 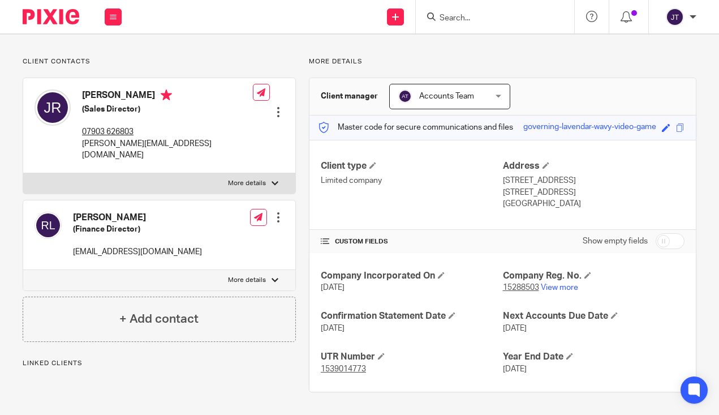 What do you see at coordinates (590, 127) in the screenshot?
I see `div: governing-lavendar-wavy-video-game` at bounding box center [590, 127].